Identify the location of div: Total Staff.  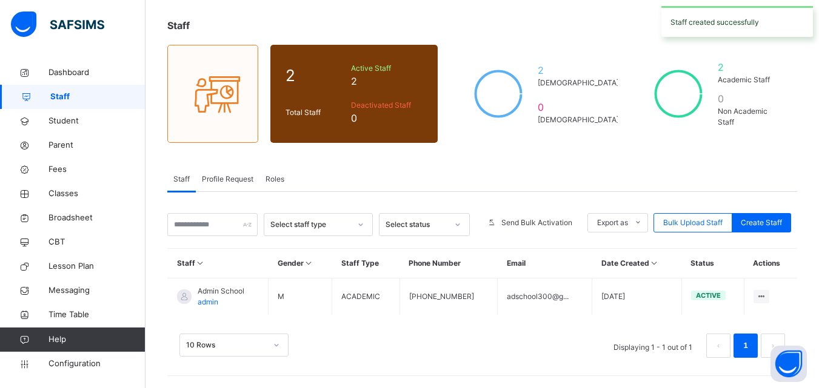
(315, 113).